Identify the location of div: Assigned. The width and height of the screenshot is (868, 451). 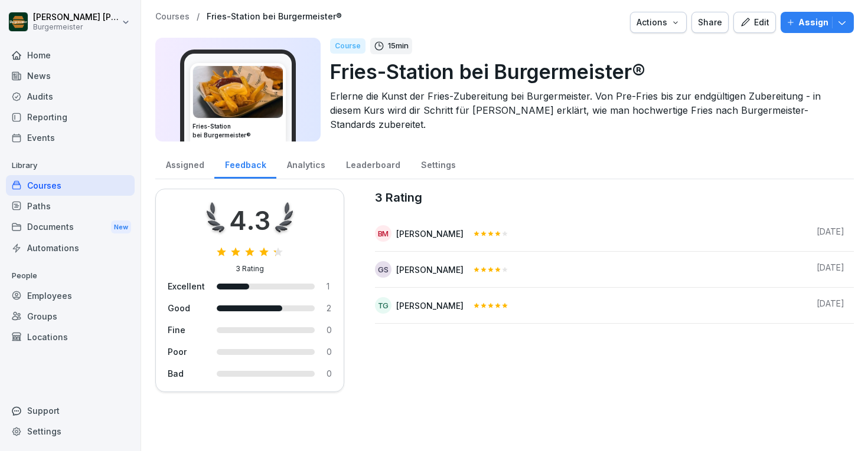
(185, 163).